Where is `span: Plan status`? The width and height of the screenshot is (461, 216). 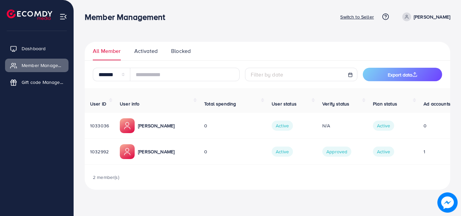 span: Plan status is located at coordinates (385, 104).